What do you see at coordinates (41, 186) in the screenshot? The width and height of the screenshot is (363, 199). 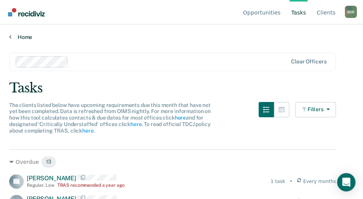 I see `div: Regular , Low` at bounding box center [41, 186].